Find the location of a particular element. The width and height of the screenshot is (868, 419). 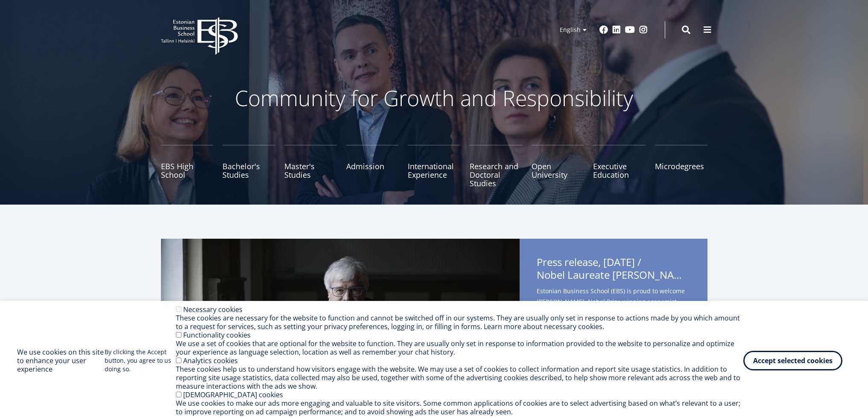

a: Instagram is located at coordinates (643, 30).